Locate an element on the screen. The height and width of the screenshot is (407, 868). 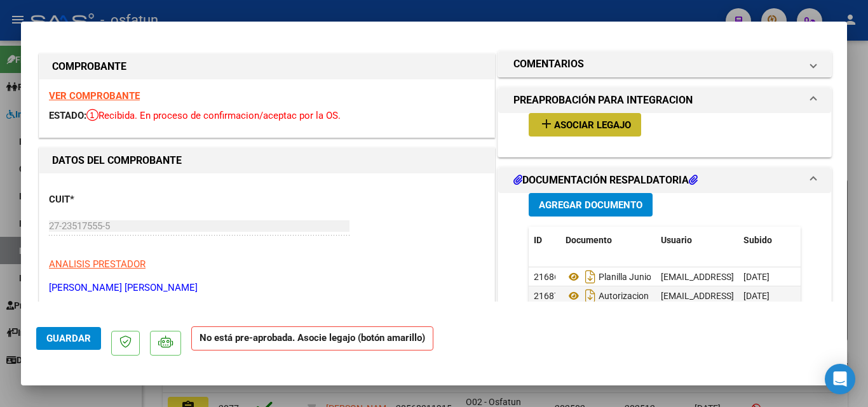
mat-icon: add is located at coordinates (546, 124).